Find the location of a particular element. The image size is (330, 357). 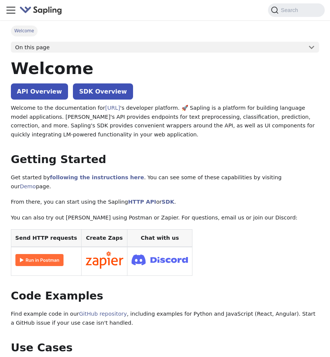

a: following the instructions here is located at coordinates (97, 177).